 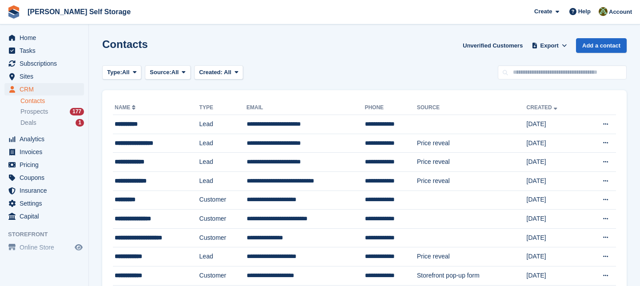 What do you see at coordinates (46, 178) in the screenshot?
I see `span: Coupons` at bounding box center [46, 178].